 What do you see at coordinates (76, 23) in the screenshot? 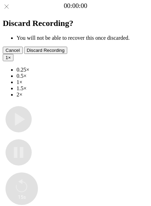
I see `h2: Discard Recording?` at bounding box center [76, 23].